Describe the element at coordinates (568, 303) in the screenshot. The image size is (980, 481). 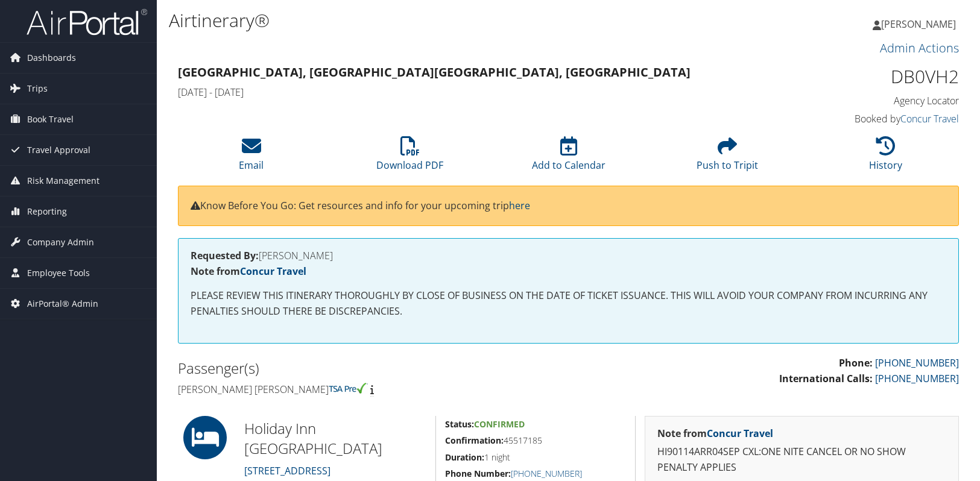
I see `p: PLEASE REVIEW THIS ITINERARY THOROUGHLY BY CLOSE OF BUSINESS ON THE DATE OF TICKET ISSUANCE. THIS...` at that location.